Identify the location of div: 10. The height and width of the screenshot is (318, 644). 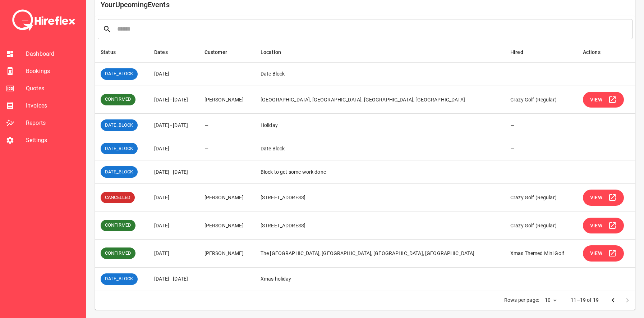
(550, 300).